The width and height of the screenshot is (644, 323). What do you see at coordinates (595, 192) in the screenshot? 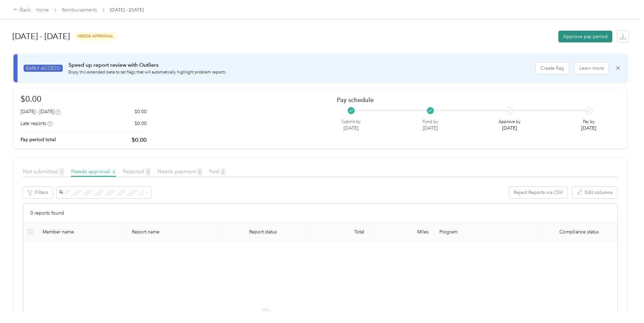
I see `button: Edit columns` at bounding box center [595, 192].